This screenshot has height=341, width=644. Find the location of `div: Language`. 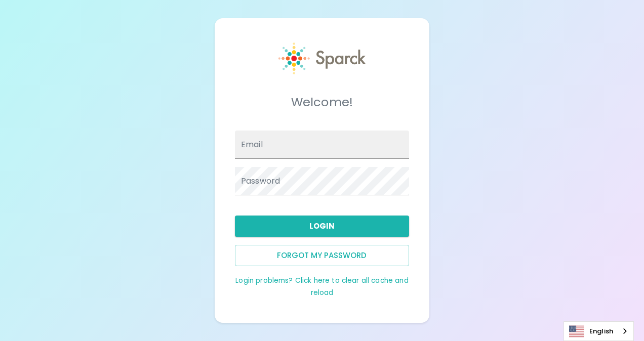

div: Language is located at coordinates (598, 331).